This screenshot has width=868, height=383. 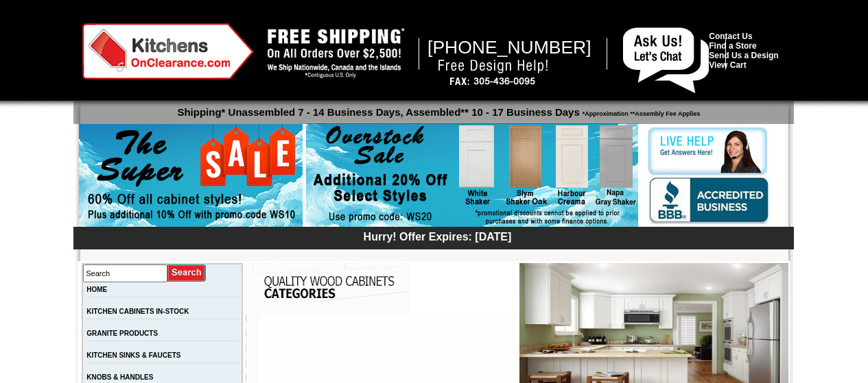 I want to click on p: Shipping* Unassembled 7 - 14 Business Days, Assembled** 10 - 17 Business Days, so click(x=437, y=109).